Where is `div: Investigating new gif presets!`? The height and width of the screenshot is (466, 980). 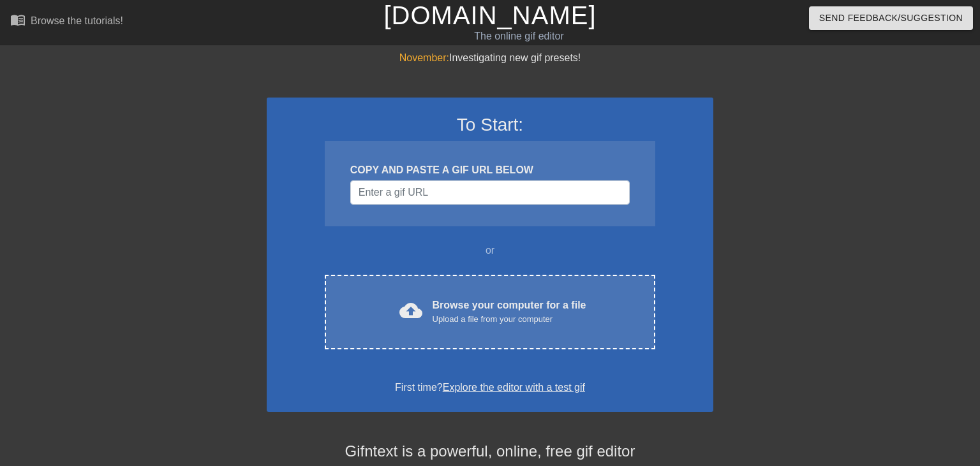 div: Investigating new gif presets! is located at coordinates (490, 58).